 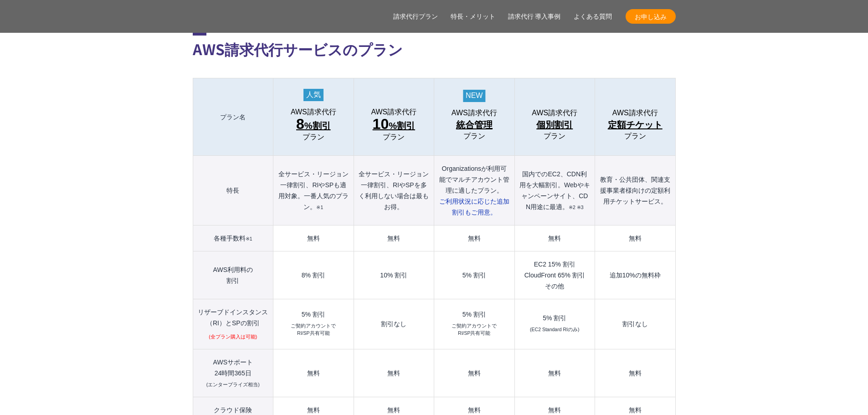 What do you see at coordinates (576, 207) in the screenshot?
I see `small: ※2 ※3` at bounding box center [576, 207].